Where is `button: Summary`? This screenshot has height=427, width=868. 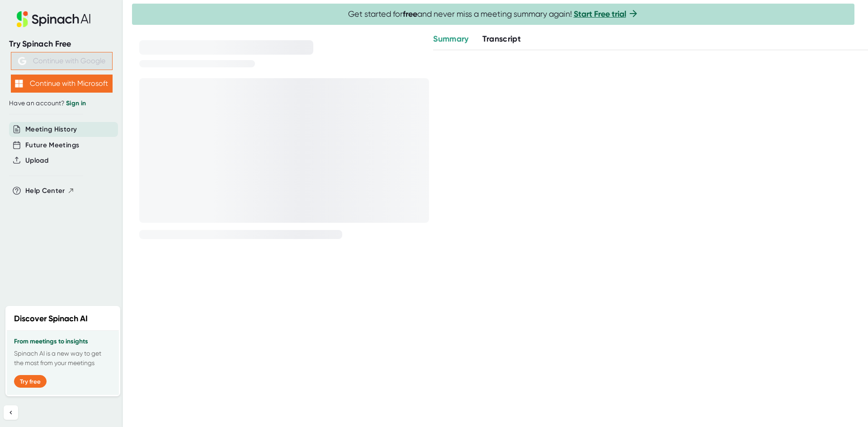
button: Summary is located at coordinates (450, 39).